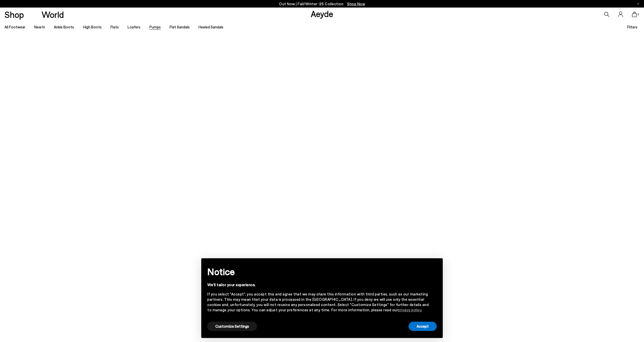 Image resolution: width=644 pixels, height=342 pixels. I want to click on a: All Footwear, so click(15, 27).